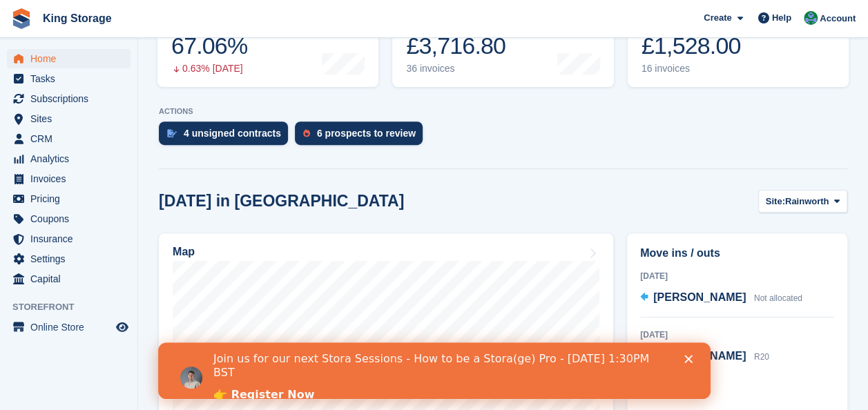  Describe the element at coordinates (72, 139) in the screenshot. I see `span: CRM` at that location.